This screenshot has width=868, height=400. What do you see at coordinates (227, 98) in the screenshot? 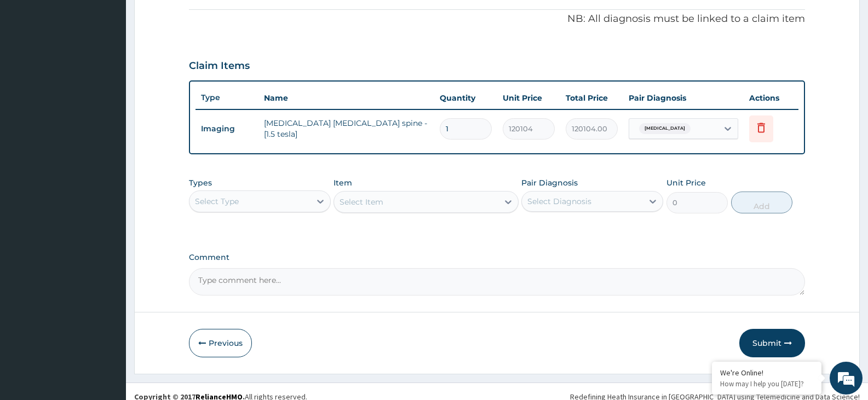
I see `th: Type` at bounding box center [227, 98].